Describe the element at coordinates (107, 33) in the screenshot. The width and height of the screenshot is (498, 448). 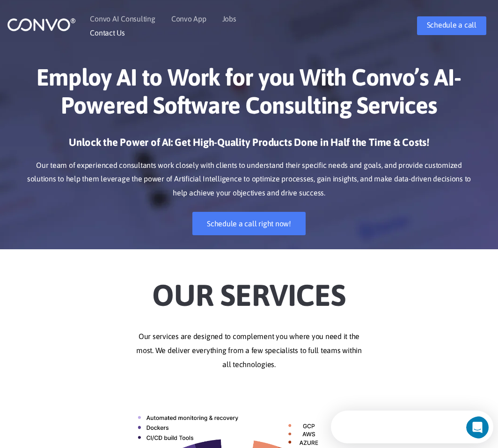
I see `a: Contact Us` at that location.